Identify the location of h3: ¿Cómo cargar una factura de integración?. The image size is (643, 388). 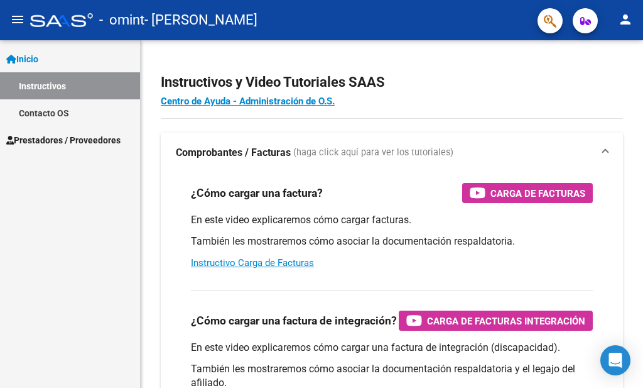
(294, 320).